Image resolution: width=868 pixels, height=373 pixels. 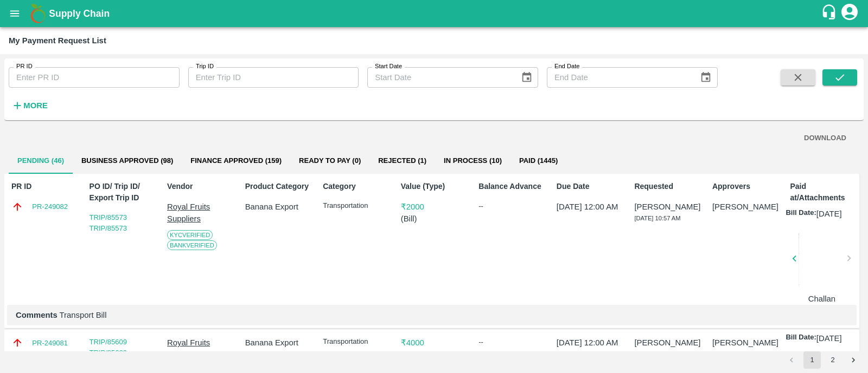 I want to click on p: Transport Bill, so click(x=432, y=315).